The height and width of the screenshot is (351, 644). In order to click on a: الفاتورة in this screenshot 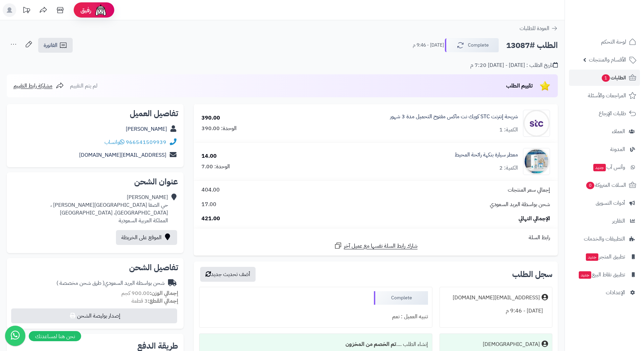, I will do `click(55, 45)`.